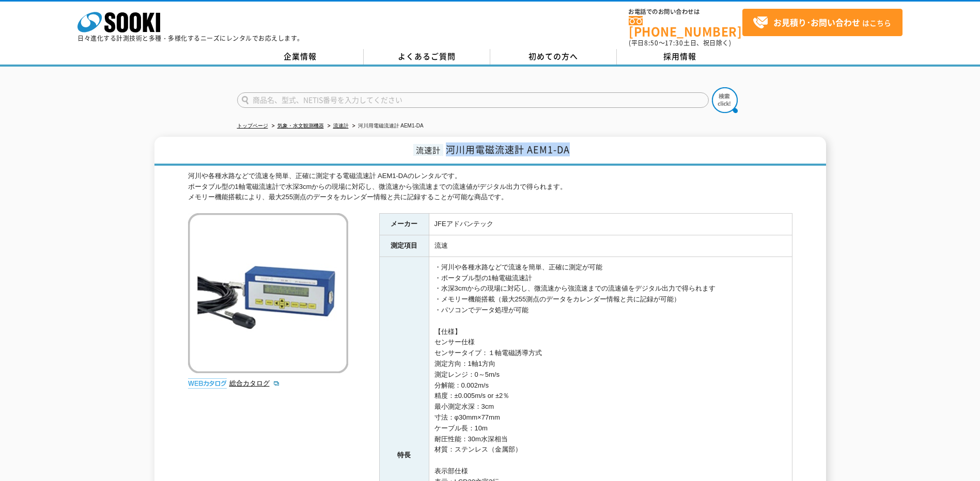 This screenshot has height=481, width=980. What do you see at coordinates (404, 246) in the screenshot?
I see `th: 測定項目` at bounding box center [404, 246].